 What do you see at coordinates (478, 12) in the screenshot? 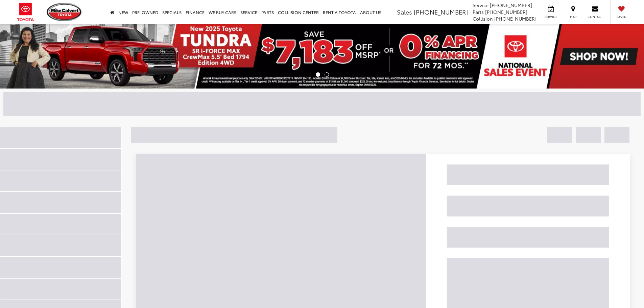
I see `span: Parts` at bounding box center [478, 12].